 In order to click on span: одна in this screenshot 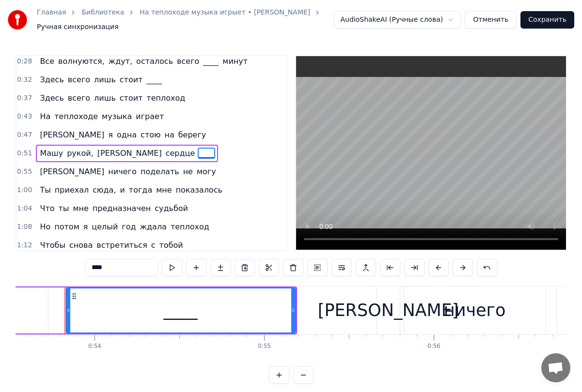, I will do `click(126, 135)`.